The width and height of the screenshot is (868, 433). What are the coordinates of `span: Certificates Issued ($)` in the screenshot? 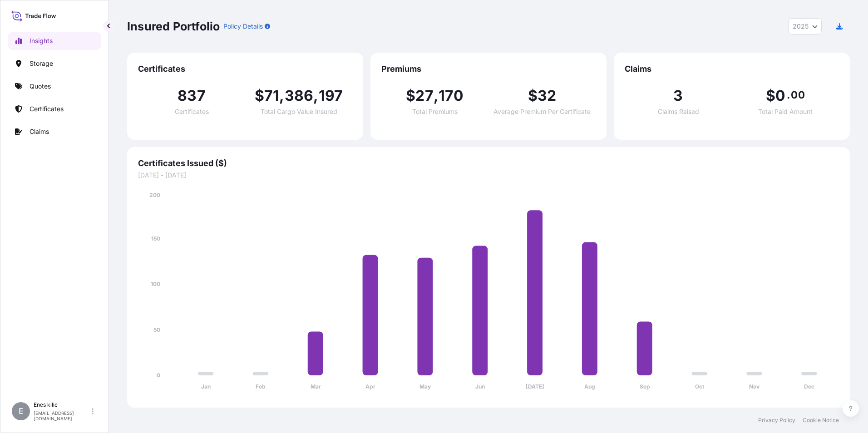 It's located at (488, 163).